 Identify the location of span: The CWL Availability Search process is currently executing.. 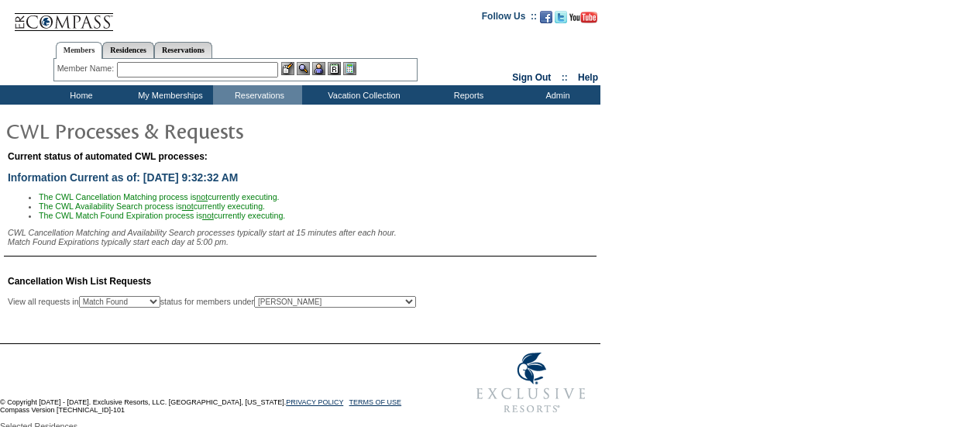
(152, 206).